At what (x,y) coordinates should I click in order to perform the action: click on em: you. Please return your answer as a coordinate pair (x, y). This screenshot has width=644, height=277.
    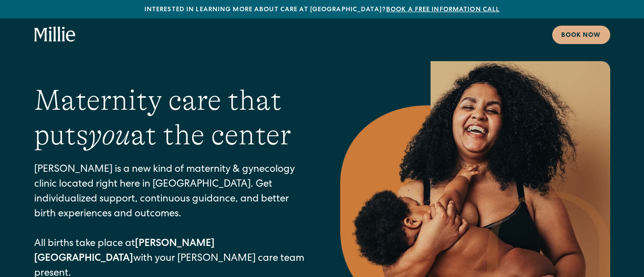
    Looking at the image, I should click on (110, 135).